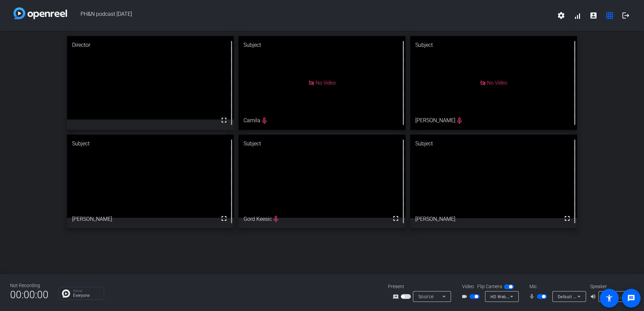  Describe the element at coordinates (594, 297) in the screenshot. I see `mat-icon: volume_up` at that location.